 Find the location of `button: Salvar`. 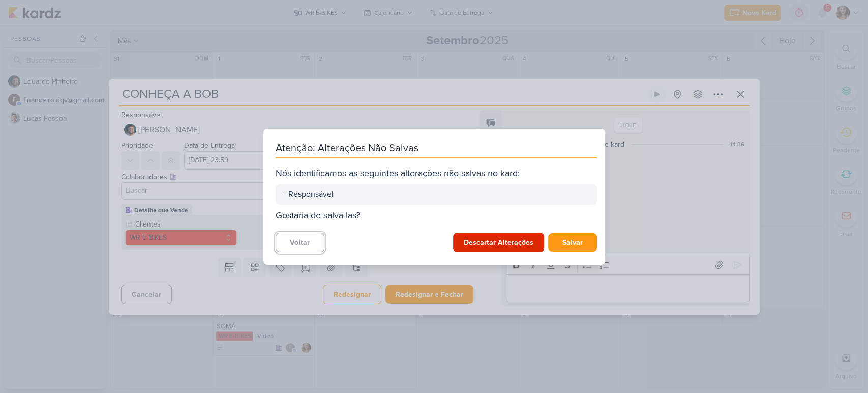

button: Salvar is located at coordinates (572, 242).